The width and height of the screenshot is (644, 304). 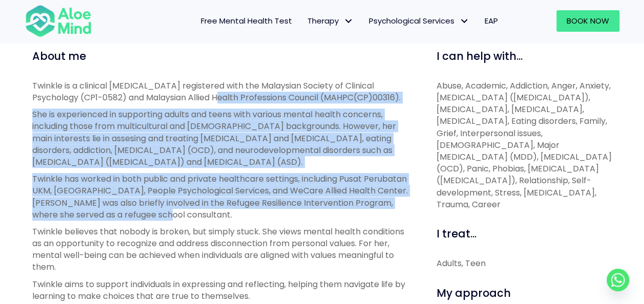 What do you see at coordinates (223, 290) in the screenshot?
I see `p: Twinkle aims to support individuals in expressing and reflecting, helping them navigate life by l...` at bounding box center [223, 290].